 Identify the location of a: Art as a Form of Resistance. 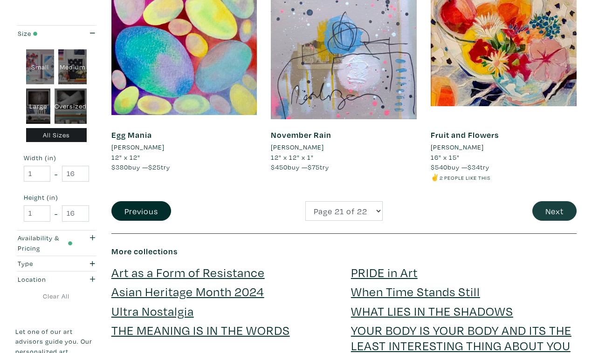
(188, 272).